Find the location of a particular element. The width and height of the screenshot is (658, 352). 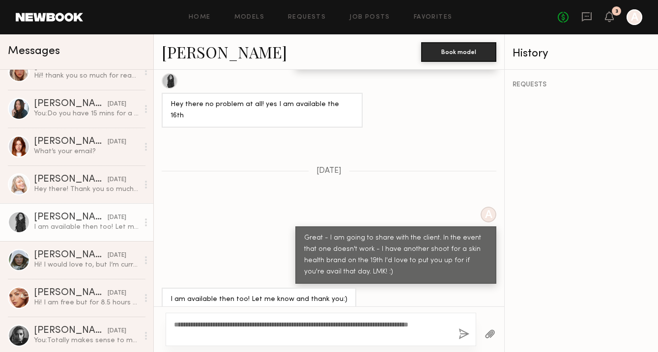

div: You: Totally makes sense to me - thanks for the clarification :) is located at coordinates (86, 341).